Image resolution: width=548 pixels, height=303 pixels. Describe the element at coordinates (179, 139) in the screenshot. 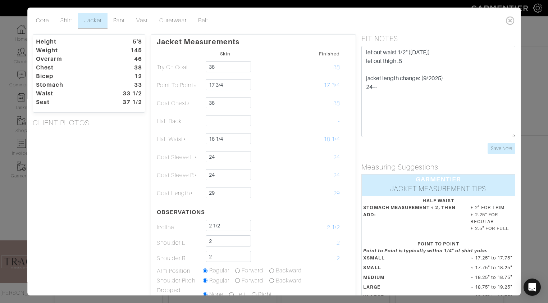

I see `td: Half Waist*` at that location.